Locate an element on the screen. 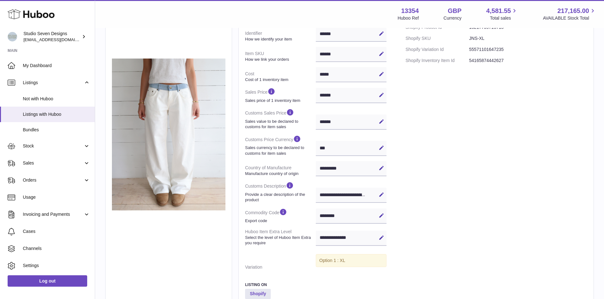  dt: Sales Price is located at coordinates (280, 95).